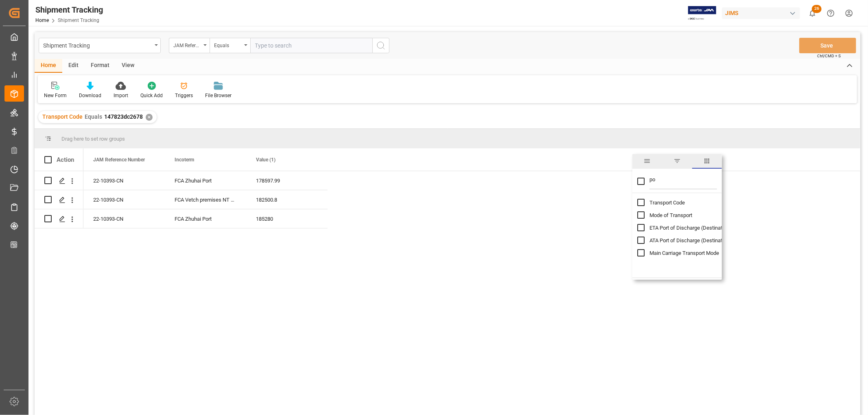 This screenshot has height=415, width=868. What do you see at coordinates (671, 215) in the screenshot?
I see `span: Mode of Transport` at bounding box center [671, 215].